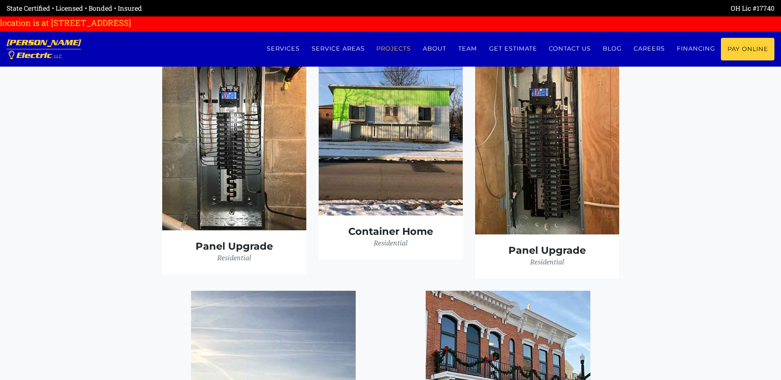 This screenshot has height=380, width=781. I want to click on a: Careers, so click(649, 49).